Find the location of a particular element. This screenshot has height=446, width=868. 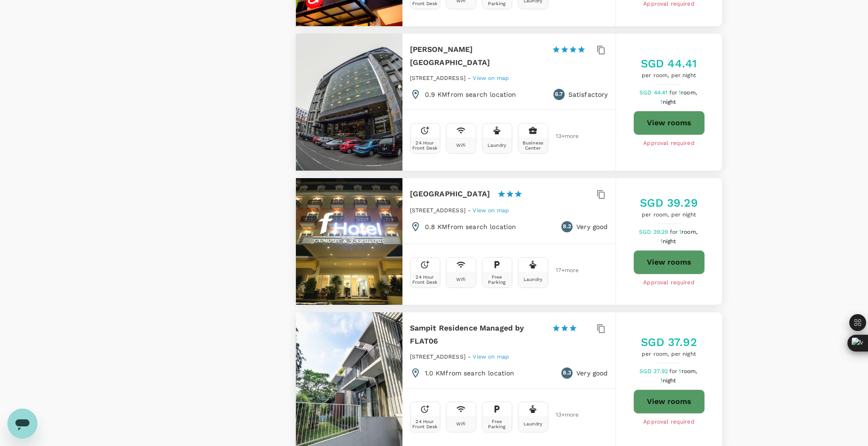

p: 0.9 KM from search location is located at coordinates (471, 94).